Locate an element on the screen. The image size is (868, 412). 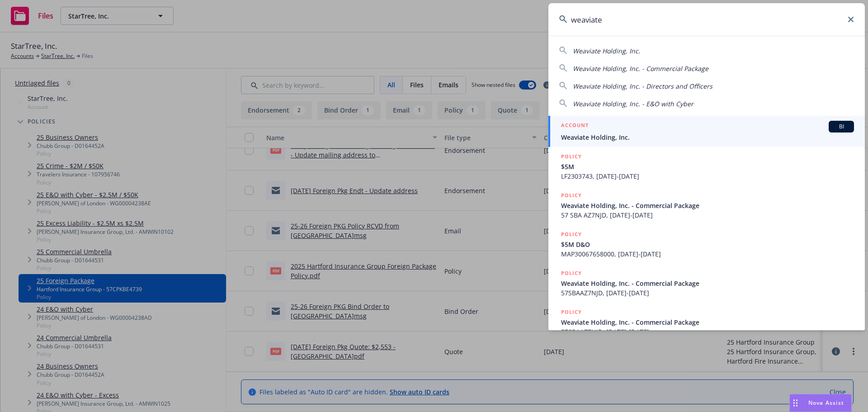
h5: ACCOUNT is located at coordinates (575, 126).